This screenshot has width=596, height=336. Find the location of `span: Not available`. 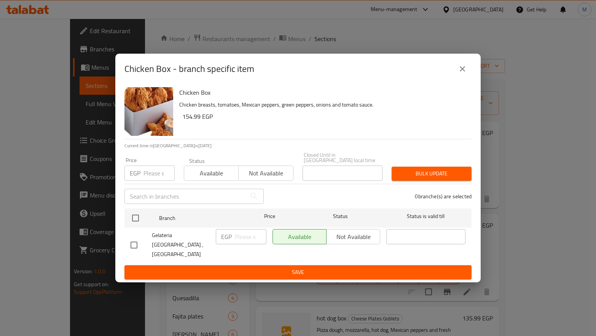

span: Not available is located at coordinates (266, 173).